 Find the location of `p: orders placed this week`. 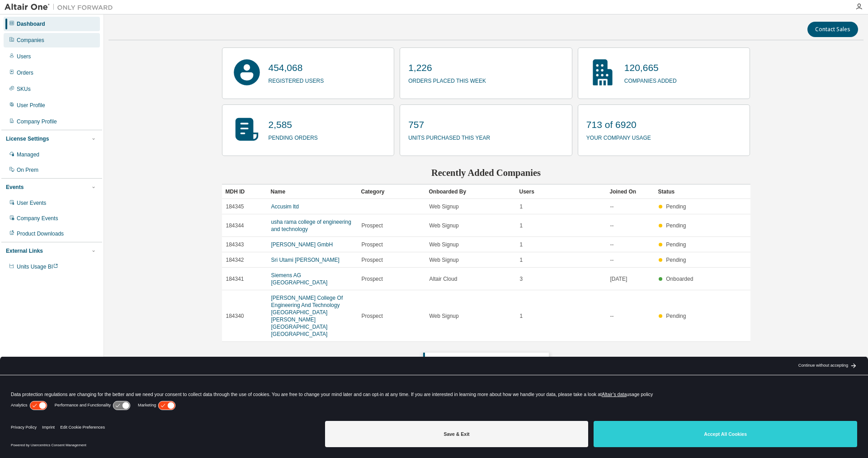

p: orders placed this week is located at coordinates (447, 79).